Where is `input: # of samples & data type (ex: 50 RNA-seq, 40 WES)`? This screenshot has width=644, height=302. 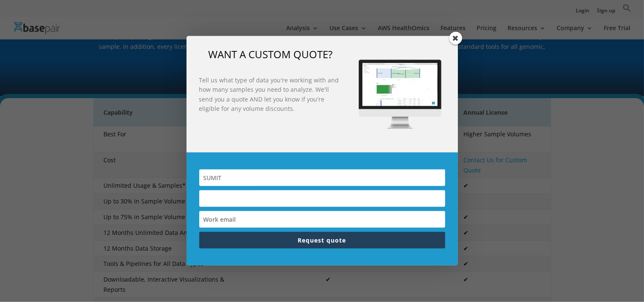
input: # of samples & data type (ex: 50 RNA-seq, 40 WES) is located at coordinates (322, 198).